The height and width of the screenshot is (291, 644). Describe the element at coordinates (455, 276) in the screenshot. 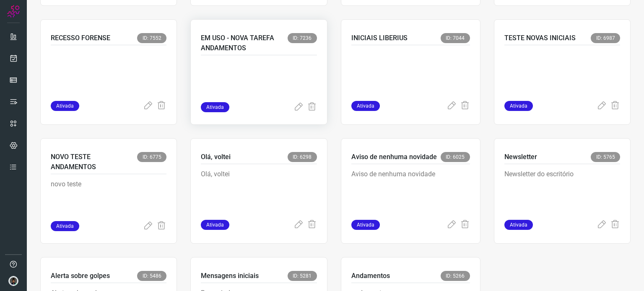

I see `span: ID: 5266` at that location.